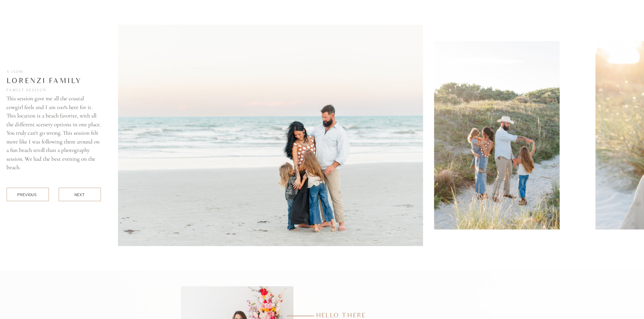  Describe the element at coordinates (34, 90) in the screenshot. I see `h2: Family Session` at that location.